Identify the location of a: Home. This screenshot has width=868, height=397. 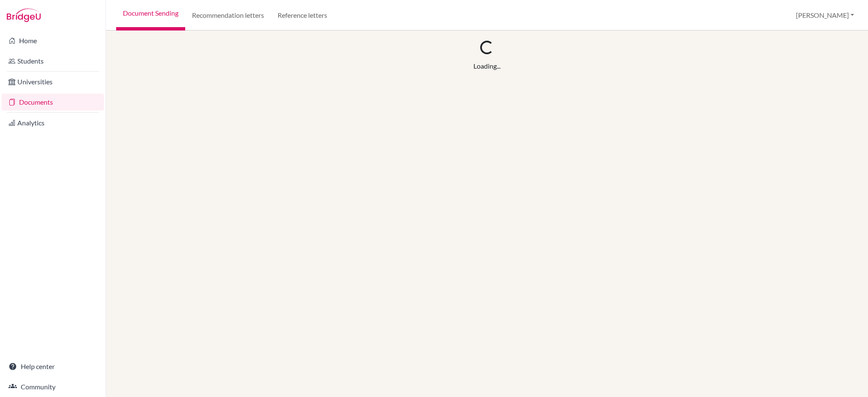
(53, 41).